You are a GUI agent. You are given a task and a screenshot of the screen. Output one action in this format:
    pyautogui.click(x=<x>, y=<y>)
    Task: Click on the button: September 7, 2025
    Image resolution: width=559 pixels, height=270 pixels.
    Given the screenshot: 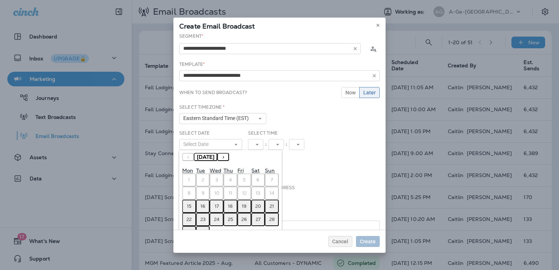 What is the action you would take?
    pyautogui.click(x=272, y=180)
    